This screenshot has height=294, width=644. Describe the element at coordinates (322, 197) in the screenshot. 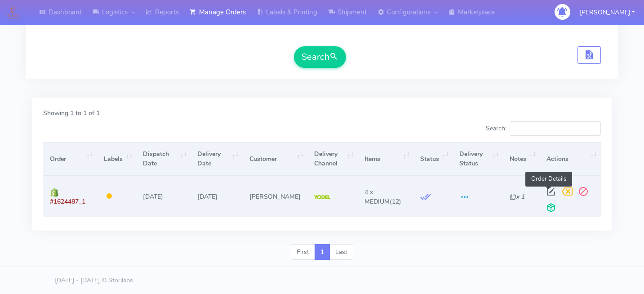

I see `img: Yodel` at that location.